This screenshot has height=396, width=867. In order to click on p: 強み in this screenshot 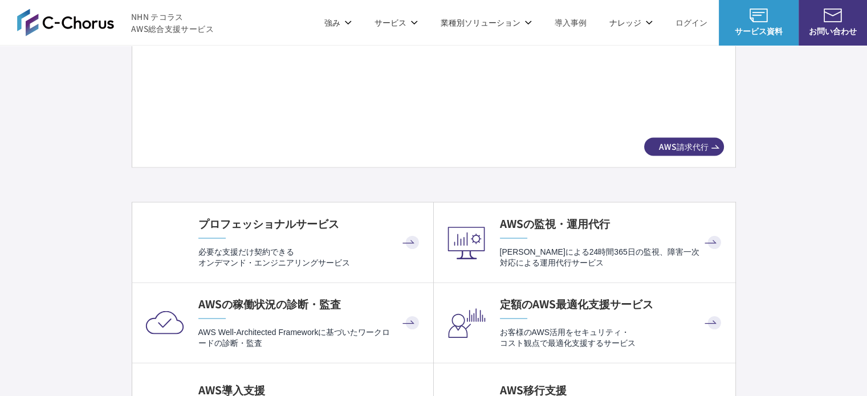, I will do `click(338, 22)`.